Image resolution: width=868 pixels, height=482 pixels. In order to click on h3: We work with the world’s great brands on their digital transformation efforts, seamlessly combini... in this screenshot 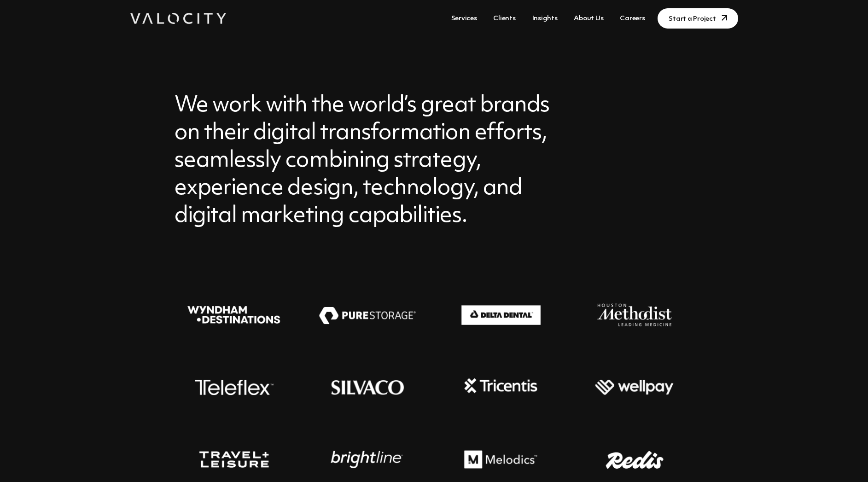, I will do `click(369, 161)`.